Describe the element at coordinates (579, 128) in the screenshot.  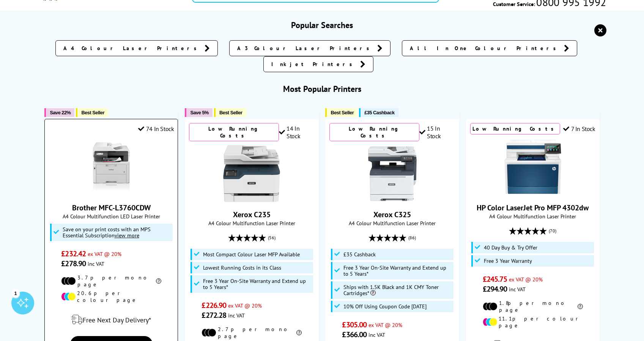
I see `div: 7 In Stock` at that location.